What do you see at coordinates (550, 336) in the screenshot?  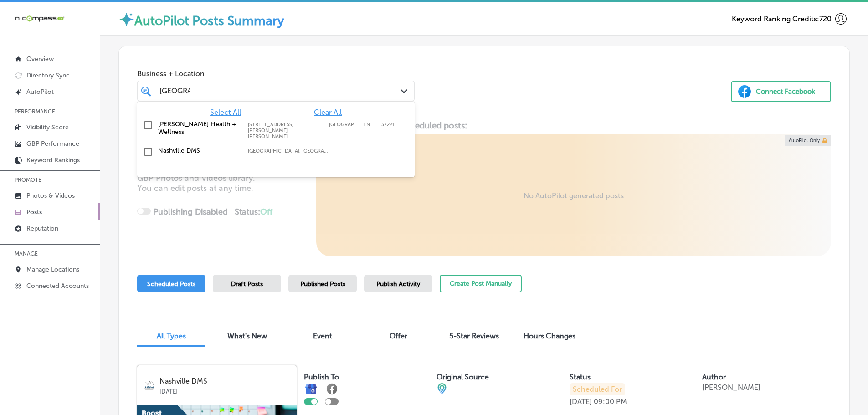 I see `span: Hours Changes` at bounding box center [550, 336].